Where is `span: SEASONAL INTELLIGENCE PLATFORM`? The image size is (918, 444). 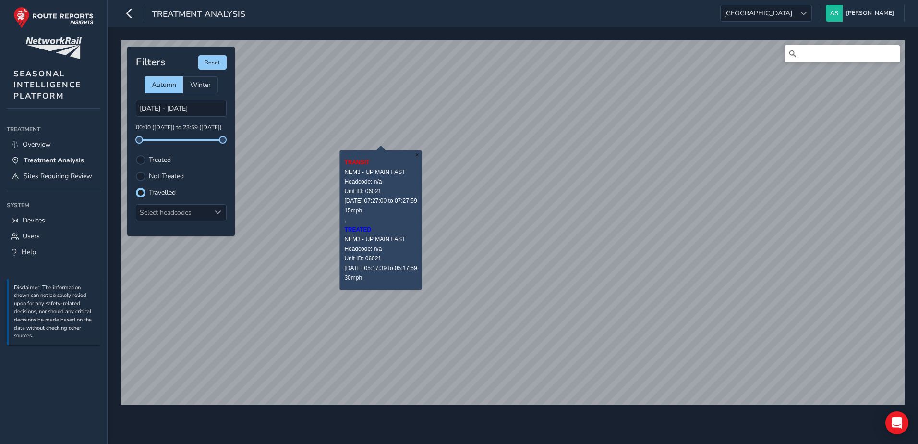
span: SEASONAL INTELLIGENCE PLATFORM is located at coordinates (47, 85).